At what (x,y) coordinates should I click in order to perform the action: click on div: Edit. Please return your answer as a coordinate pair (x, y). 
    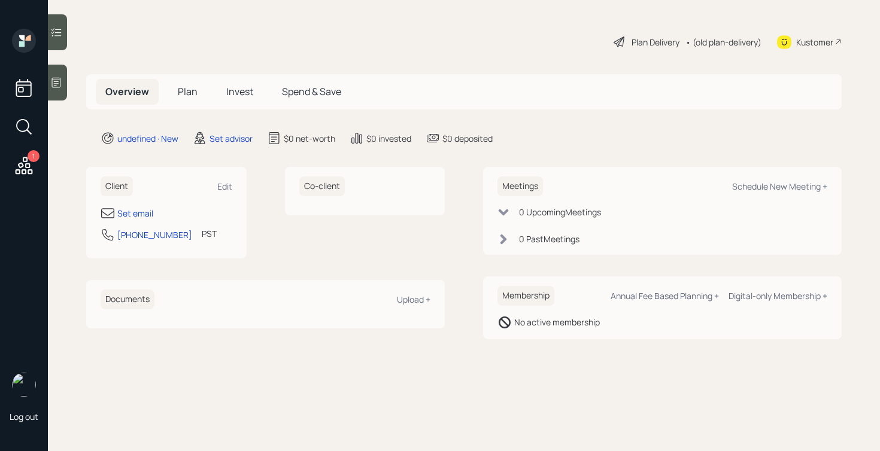
    Looking at the image, I should click on (225, 186).